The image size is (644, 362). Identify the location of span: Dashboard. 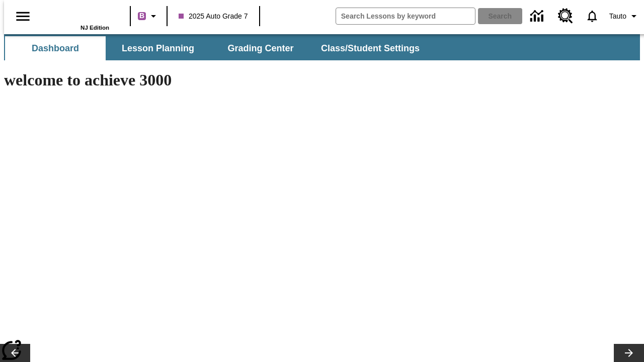
(55, 48).